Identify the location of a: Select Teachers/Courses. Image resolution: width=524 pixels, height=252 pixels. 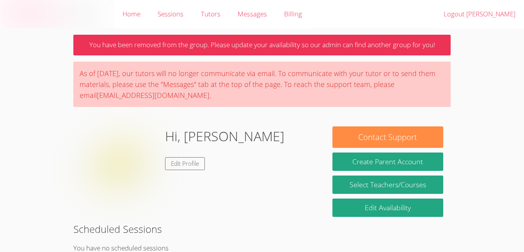
(388, 185).